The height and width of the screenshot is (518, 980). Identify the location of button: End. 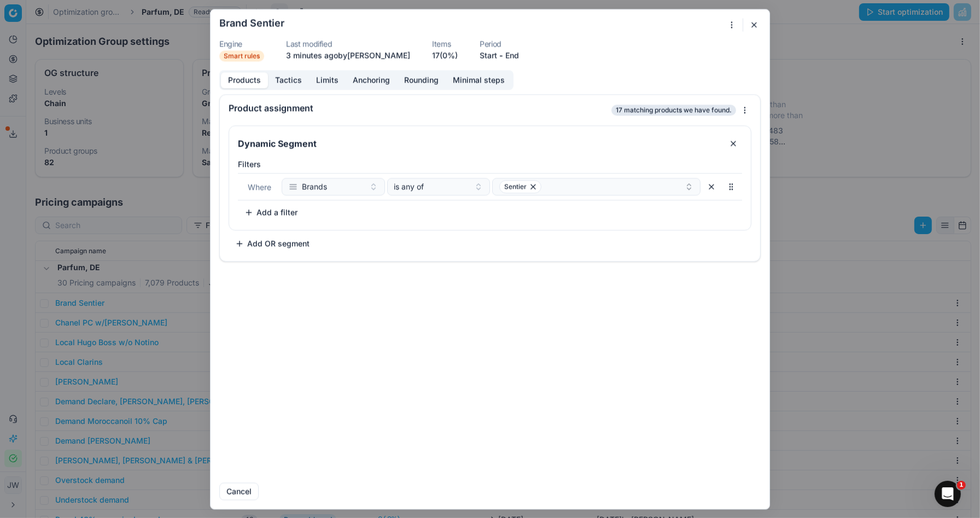
(512, 55).